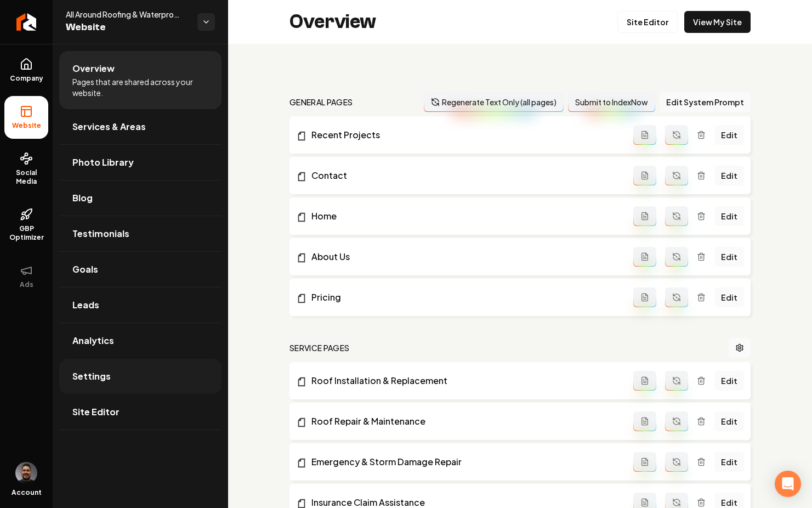 The image size is (812, 508). What do you see at coordinates (26, 473) in the screenshot?
I see `img: Daniel Humberto Ortega Celis` at bounding box center [26, 473].